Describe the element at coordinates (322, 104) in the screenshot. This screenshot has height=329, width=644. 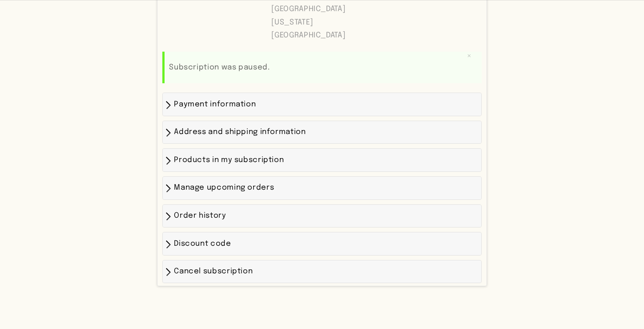
I see `div: Payment information` at that location.